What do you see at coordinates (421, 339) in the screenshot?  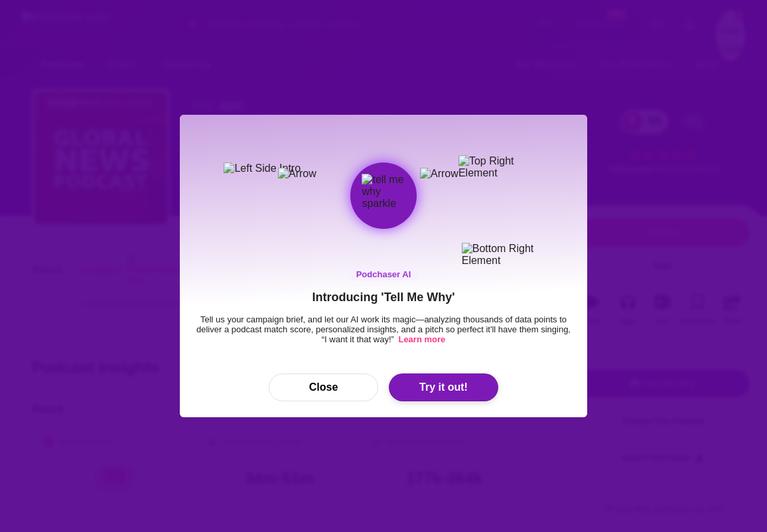 I see `a: Learn more` at bounding box center [421, 339].